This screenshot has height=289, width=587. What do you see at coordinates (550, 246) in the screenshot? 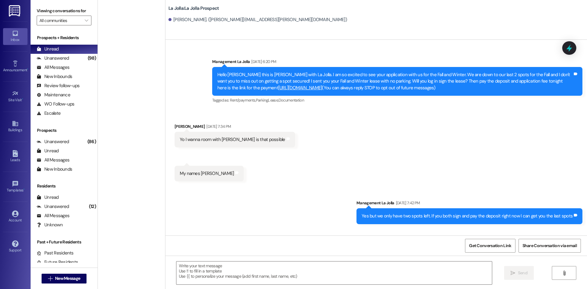
I see `span: Share Conversation via email` at bounding box center [550, 246].